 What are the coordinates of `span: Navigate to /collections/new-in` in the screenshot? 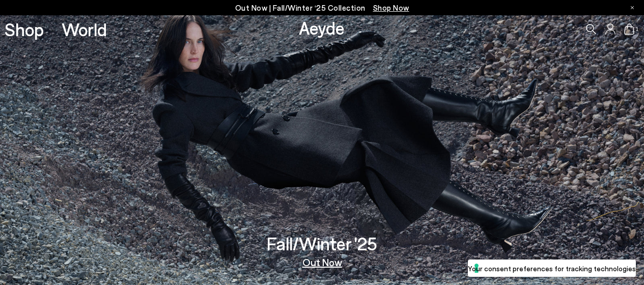 It's located at (391, 8).